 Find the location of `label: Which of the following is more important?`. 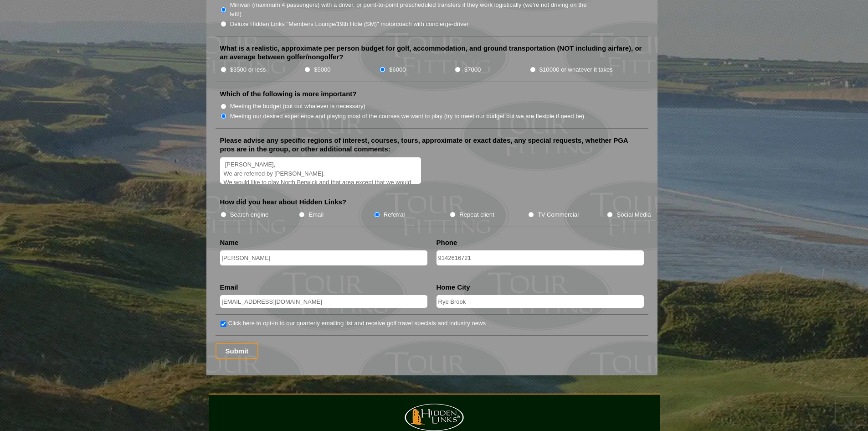

label: Which of the following is more important? is located at coordinates (288, 94).